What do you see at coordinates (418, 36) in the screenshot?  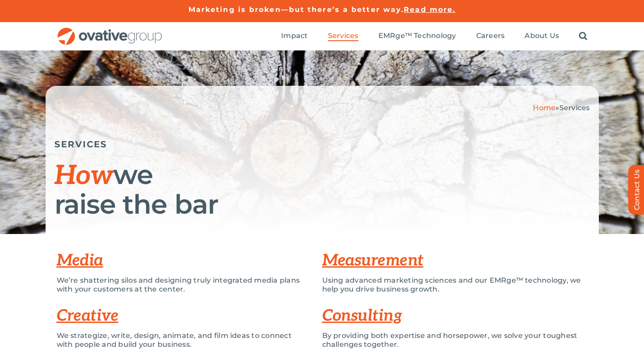 I see `span: EMRge™ Technology` at bounding box center [418, 36].